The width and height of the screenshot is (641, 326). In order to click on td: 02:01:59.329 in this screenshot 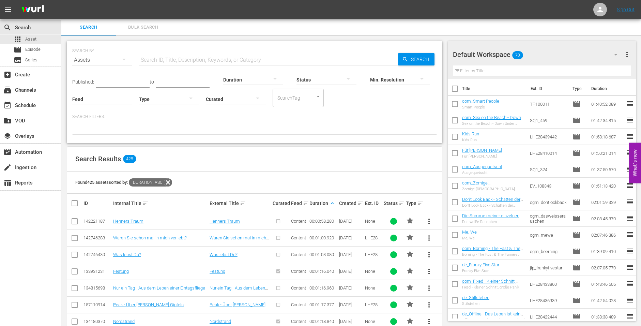, I will do `click(607, 202)`.